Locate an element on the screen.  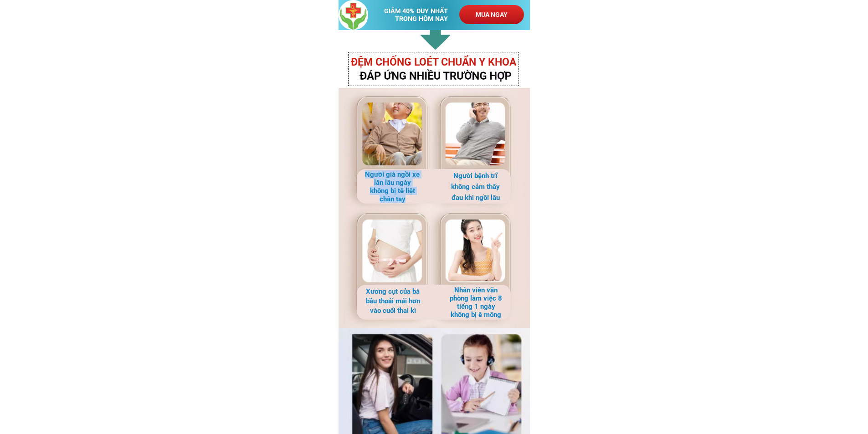
p: MUA NGAY is located at coordinates (491, 14).